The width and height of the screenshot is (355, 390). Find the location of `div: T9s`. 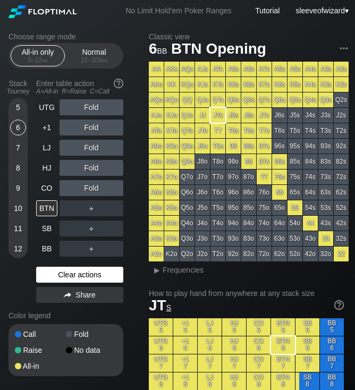

div: T9s is located at coordinates (233, 131).